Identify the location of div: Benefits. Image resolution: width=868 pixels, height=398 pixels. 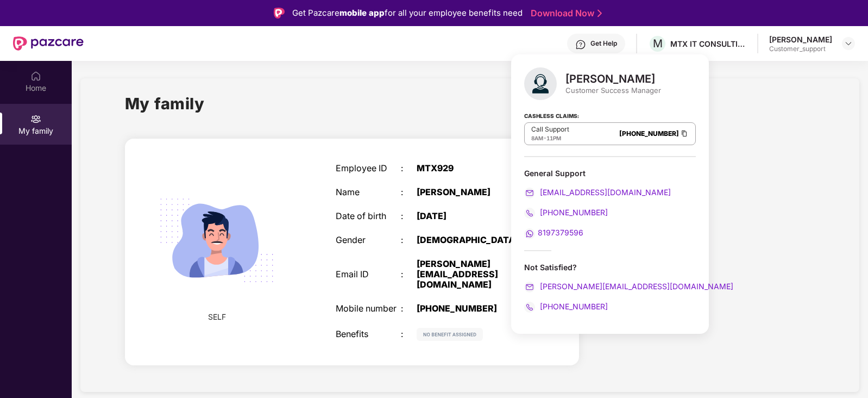
(368, 334).